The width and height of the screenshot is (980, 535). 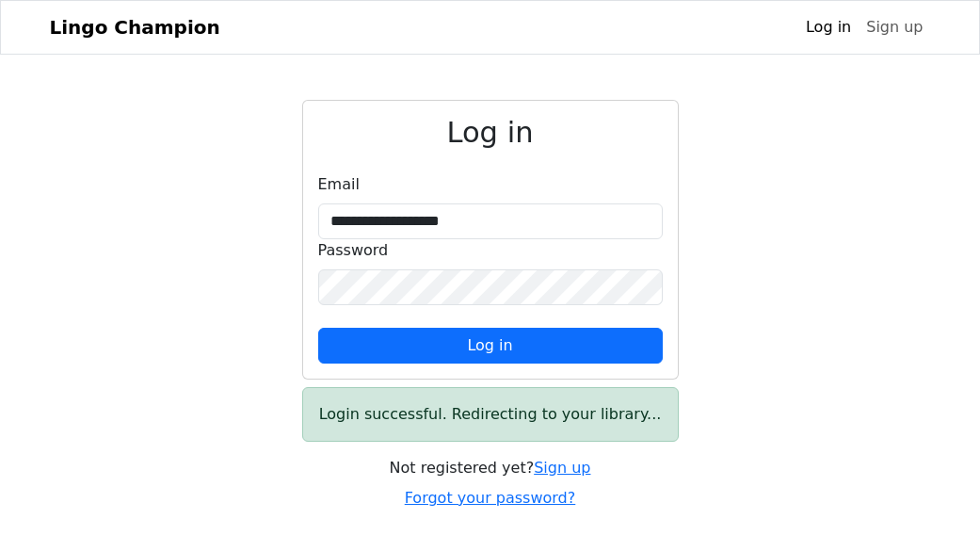 What do you see at coordinates (491, 132) in the screenshot?
I see `h2: Log in` at bounding box center [491, 132].